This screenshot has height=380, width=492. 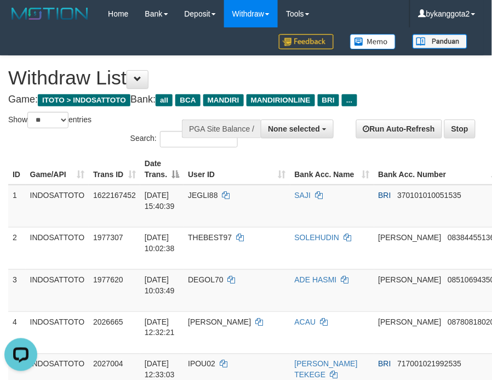 What do you see at coordinates (17, 206) in the screenshot?
I see `td: 1` at bounding box center [17, 206].